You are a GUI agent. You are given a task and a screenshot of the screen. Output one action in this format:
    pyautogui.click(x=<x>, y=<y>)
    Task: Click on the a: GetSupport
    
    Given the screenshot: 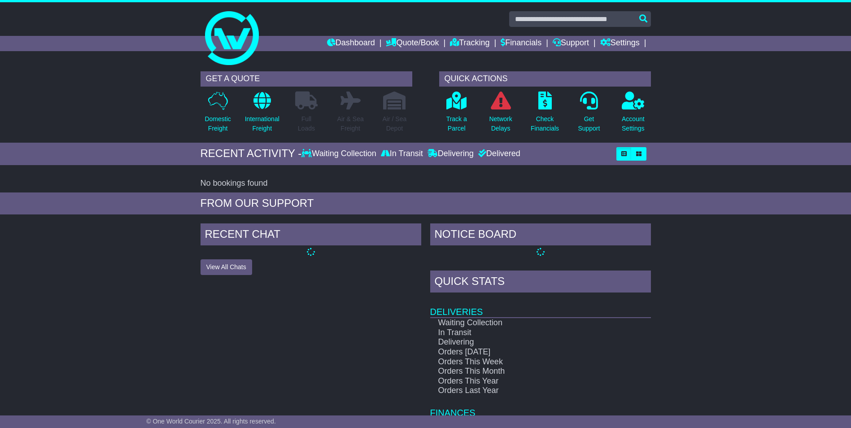 What is the action you would take?
    pyautogui.click(x=589, y=114)
    